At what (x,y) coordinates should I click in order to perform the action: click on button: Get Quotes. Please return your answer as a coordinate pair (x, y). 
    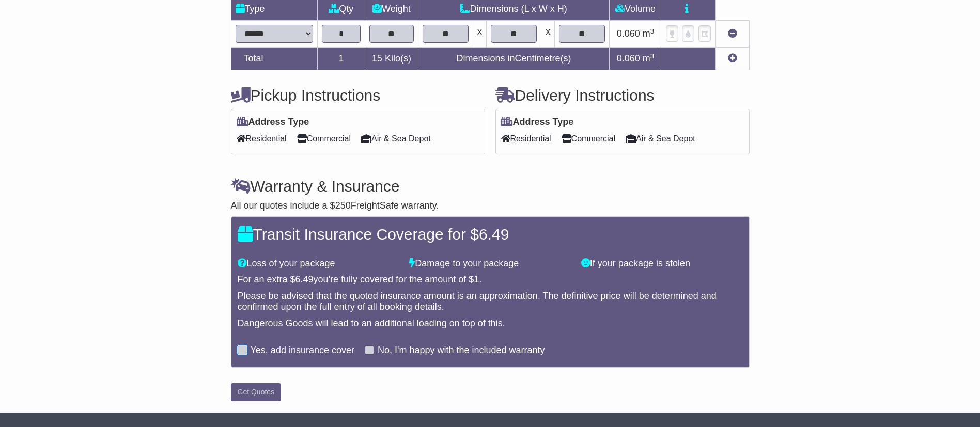
    Looking at the image, I should click on (257, 392).